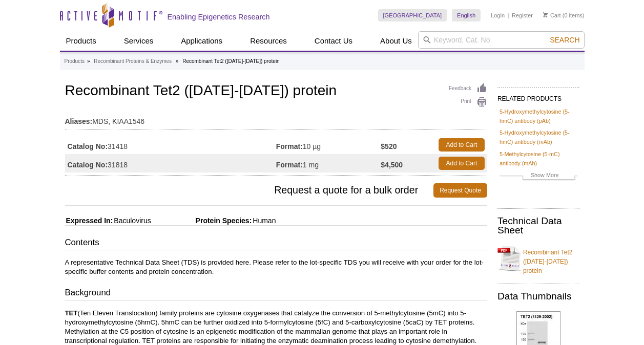  What do you see at coordinates (89, 221) in the screenshot?
I see `span: Expressed In:` at bounding box center [89, 221].